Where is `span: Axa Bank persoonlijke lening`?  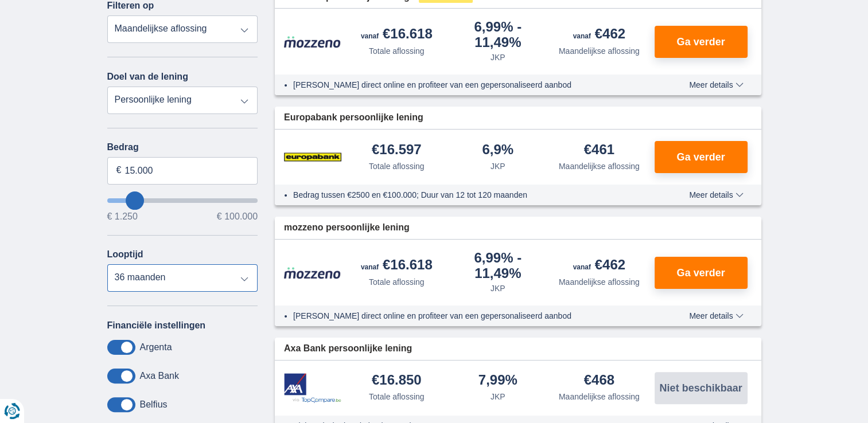 span: Axa Bank persoonlijke lening is located at coordinates (348, 349).